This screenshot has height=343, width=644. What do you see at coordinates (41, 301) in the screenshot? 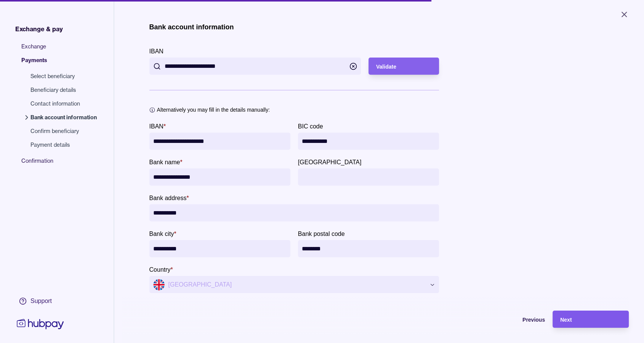
I see `a: Support` at bounding box center [41, 301].